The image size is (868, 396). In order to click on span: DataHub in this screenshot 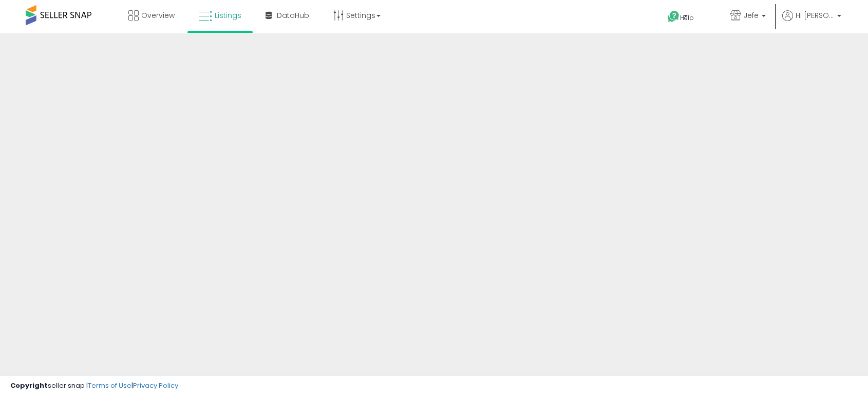, I will do `click(293, 15)`.